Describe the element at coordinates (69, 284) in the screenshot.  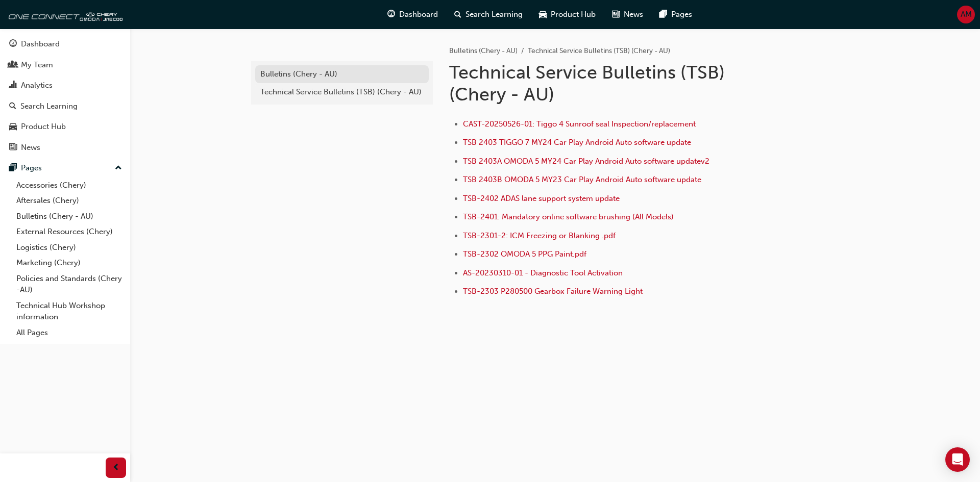
I see `a: Policies and Standards (Chery -AU)` at that location.